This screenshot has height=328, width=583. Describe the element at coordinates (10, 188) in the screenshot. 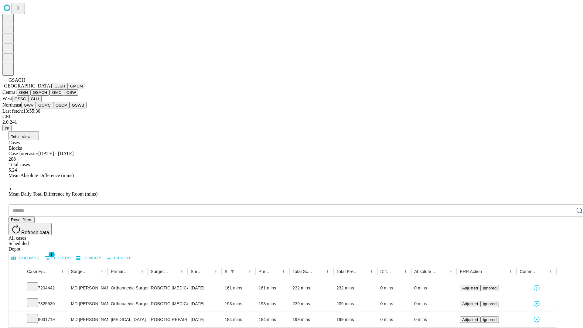

I see `span: 5` at that location.